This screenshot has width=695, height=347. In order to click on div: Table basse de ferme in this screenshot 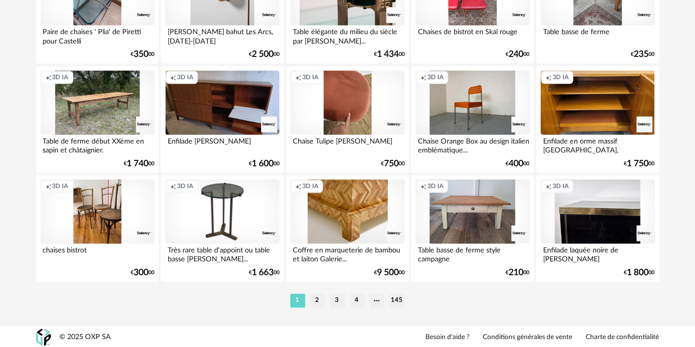, I will do `click(598, 35)`.